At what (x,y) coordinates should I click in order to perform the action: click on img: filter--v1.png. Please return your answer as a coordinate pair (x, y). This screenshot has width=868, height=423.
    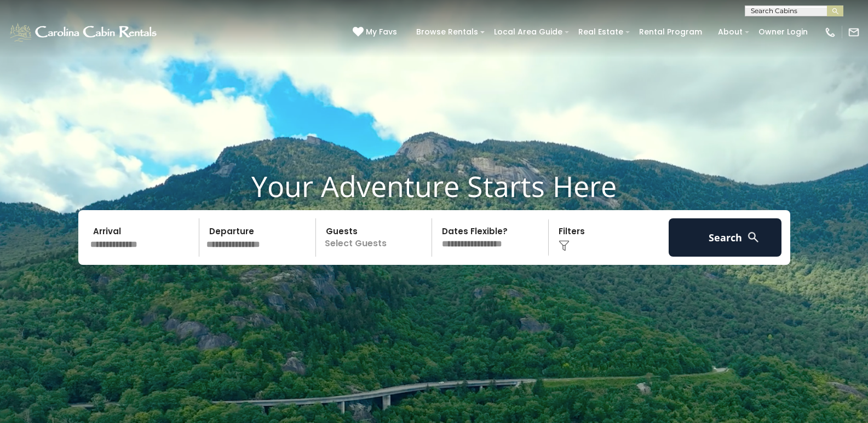
    Looking at the image, I should click on (564, 246).